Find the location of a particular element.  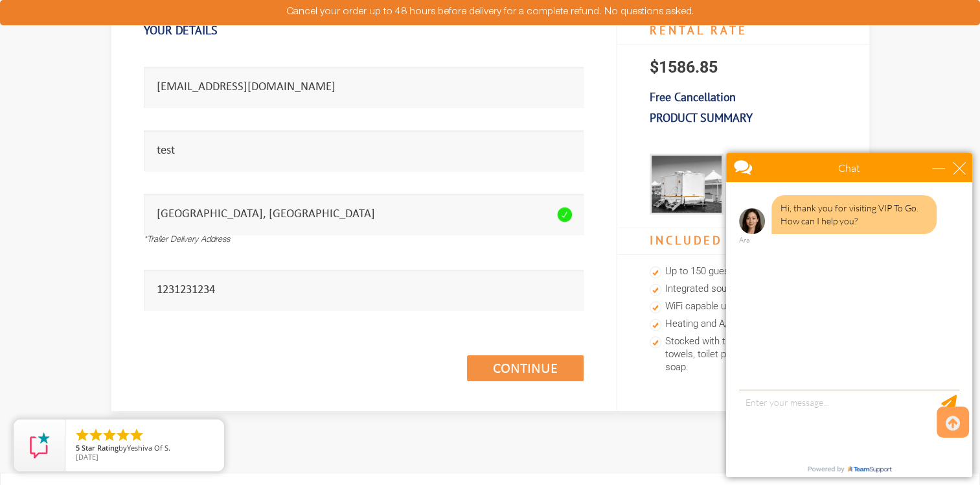

li: WiFi capable upon request is located at coordinates (743, 307).